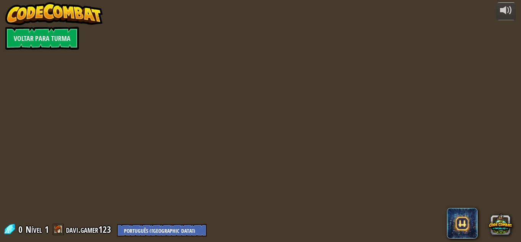  What do you see at coordinates (21, 229) in the screenshot?
I see `span: 0` at bounding box center [21, 229].